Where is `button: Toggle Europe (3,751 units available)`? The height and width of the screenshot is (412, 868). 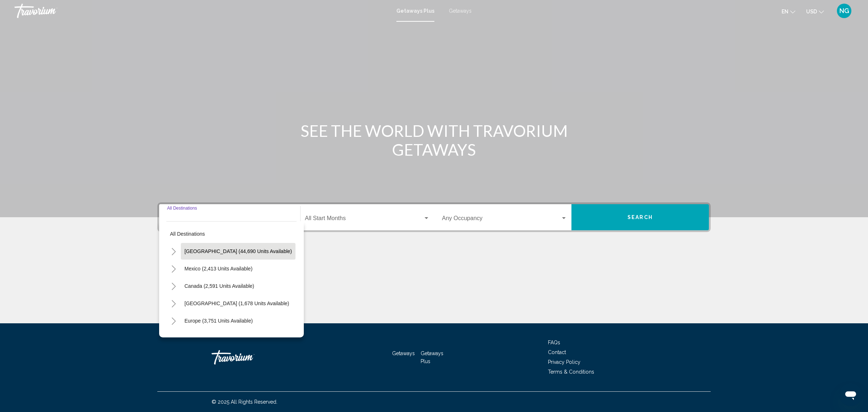 button: Toggle Europe (3,751 units available) is located at coordinates (174, 321).